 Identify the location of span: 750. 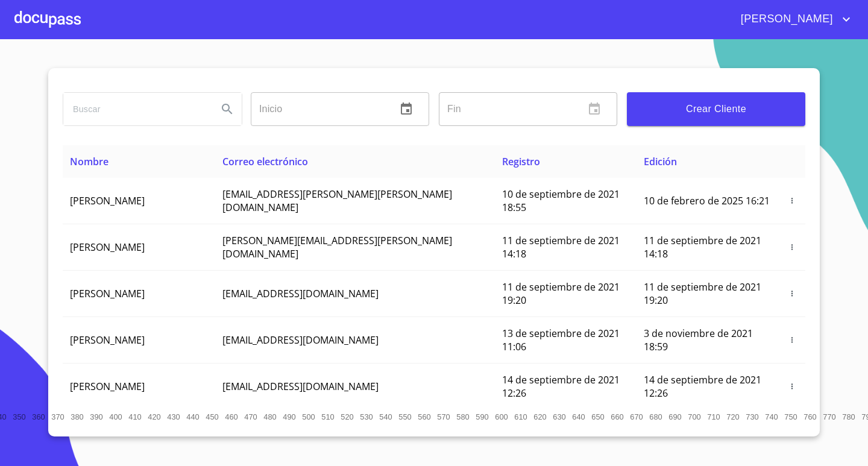
(790, 417).